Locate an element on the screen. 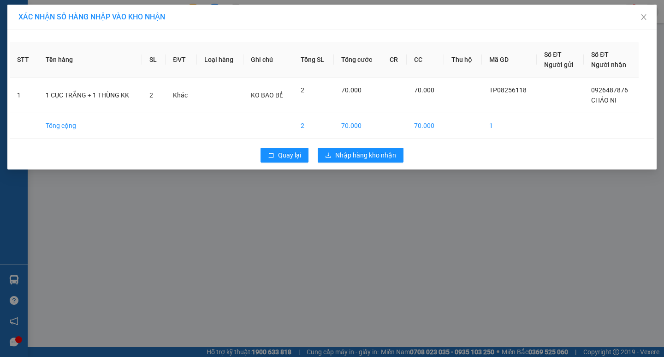 Image resolution: width=664 pixels, height=357 pixels. button: Close is located at coordinates (644, 18).